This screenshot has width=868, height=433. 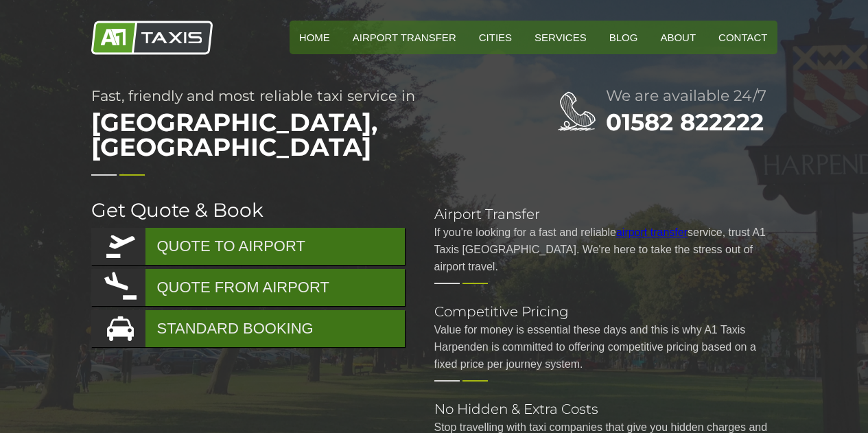 What do you see at coordinates (561, 37) in the screenshot?
I see `a: Services` at bounding box center [561, 37].